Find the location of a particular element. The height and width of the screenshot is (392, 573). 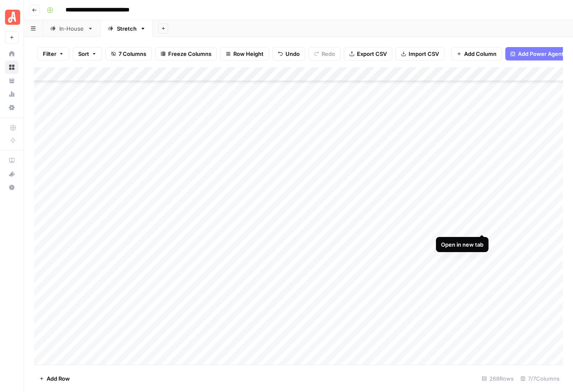

a: Browse is located at coordinates (12, 67).